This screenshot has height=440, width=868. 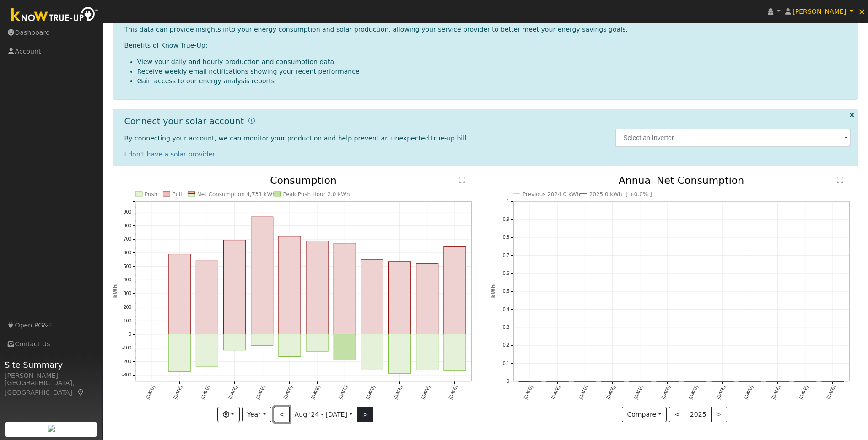 I want to click on span: By connecting your account, we can monitor your production and help prevent an unexpected true-up..., so click(x=296, y=139).